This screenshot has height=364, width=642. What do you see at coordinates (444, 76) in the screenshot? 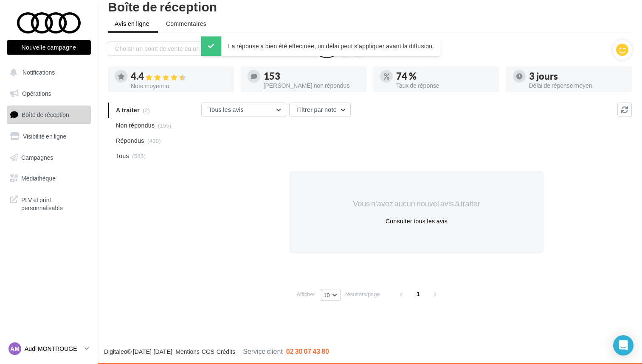
I see `div: 74 %` at bounding box center [444, 76].